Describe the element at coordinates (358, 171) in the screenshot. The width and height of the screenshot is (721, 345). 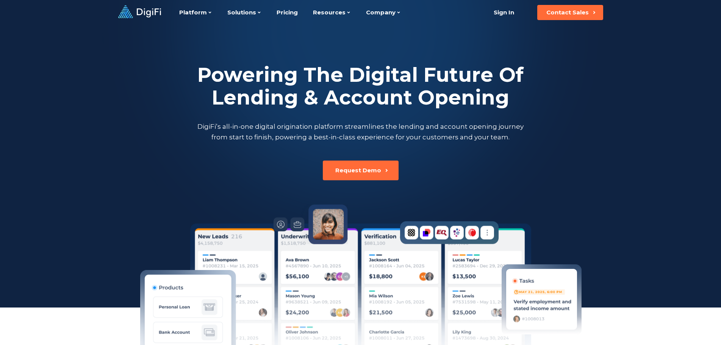
I see `div: Request Demo` at that location.